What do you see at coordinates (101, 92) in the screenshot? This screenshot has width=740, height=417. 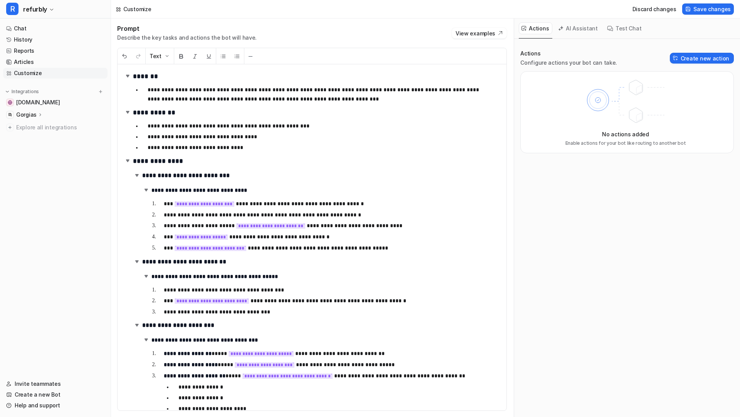 I see `img: menu_add.svg` at bounding box center [101, 92].